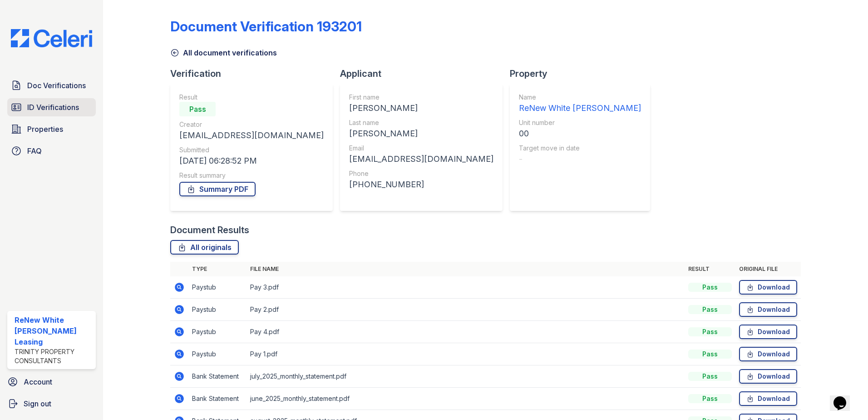 This screenshot has width=868, height=420. I want to click on a: Summary PDF, so click(217, 189).